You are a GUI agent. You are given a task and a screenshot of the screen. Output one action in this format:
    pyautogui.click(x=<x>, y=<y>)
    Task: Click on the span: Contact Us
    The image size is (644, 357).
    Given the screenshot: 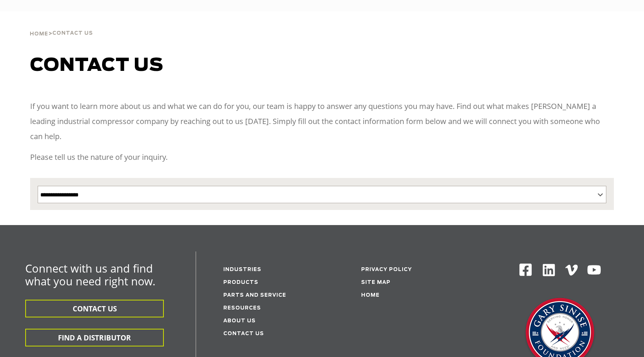 What is the action you would take?
    pyautogui.click(x=73, y=33)
    